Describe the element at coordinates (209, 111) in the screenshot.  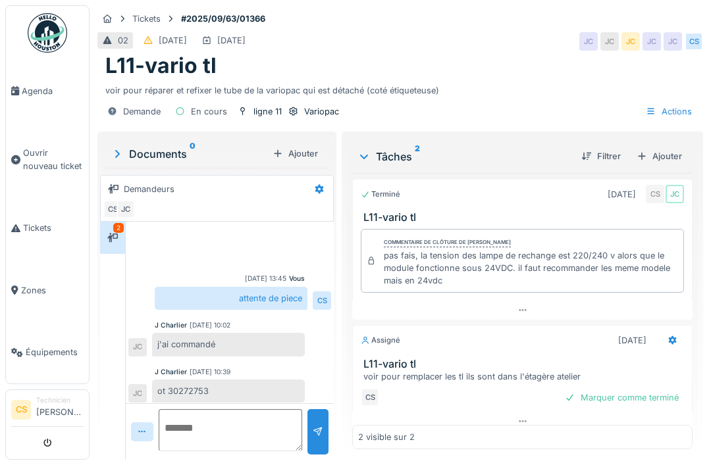
I see `div: En cours` at that location.